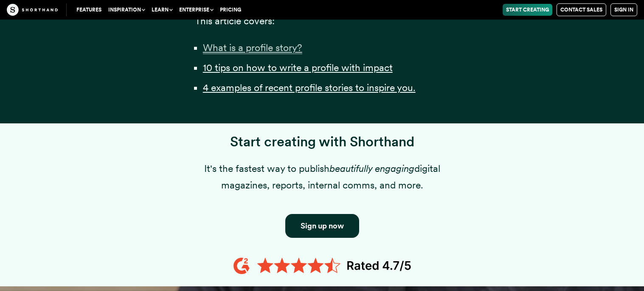  What do you see at coordinates (309, 88) in the screenshot?
I see `a: 4 examples of recent profile stories to inspire you.` at bounding box center [309, 88].